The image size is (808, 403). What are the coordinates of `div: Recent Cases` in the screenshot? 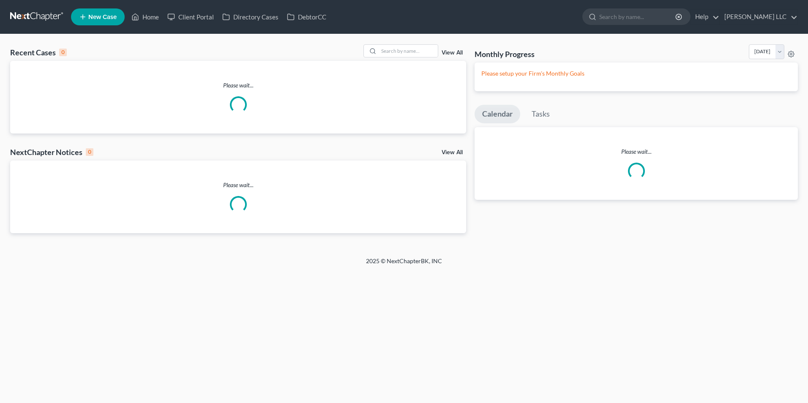 It's located at (38, 52).